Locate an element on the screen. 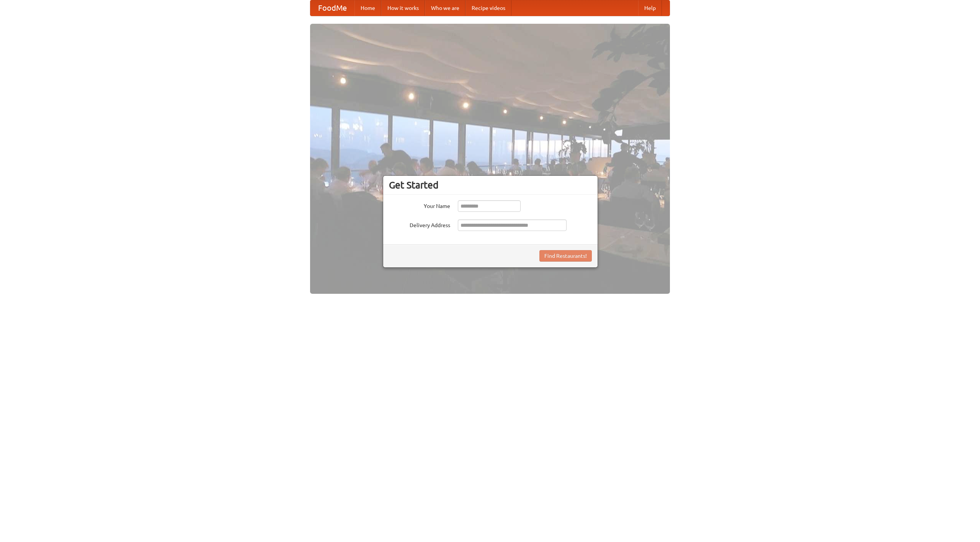  a: FoodMe is located at coordinates (332, 8).